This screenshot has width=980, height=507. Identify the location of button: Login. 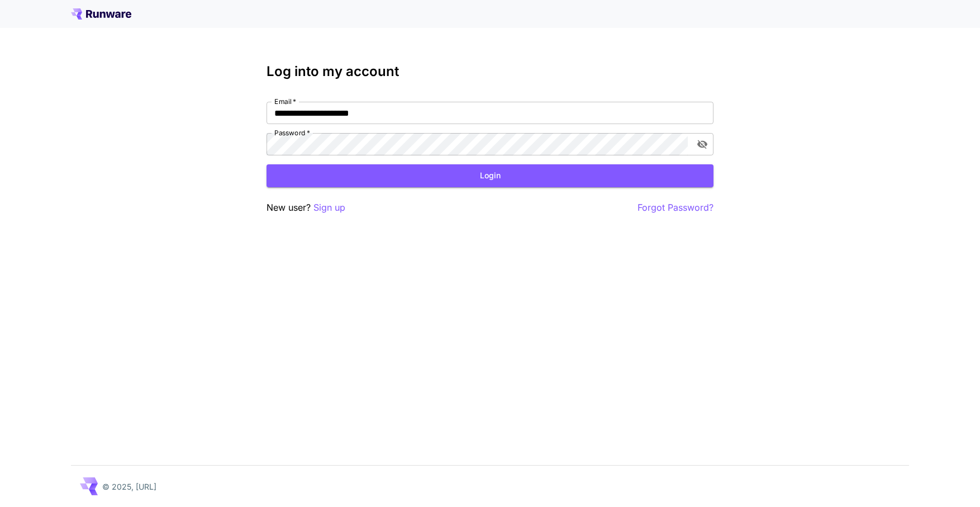
(490, 176).